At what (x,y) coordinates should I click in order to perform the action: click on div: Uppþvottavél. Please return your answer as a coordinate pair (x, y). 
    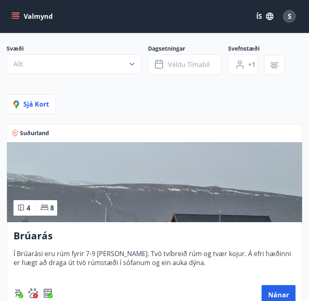
    Looking at the image, I should click on (48, 294).